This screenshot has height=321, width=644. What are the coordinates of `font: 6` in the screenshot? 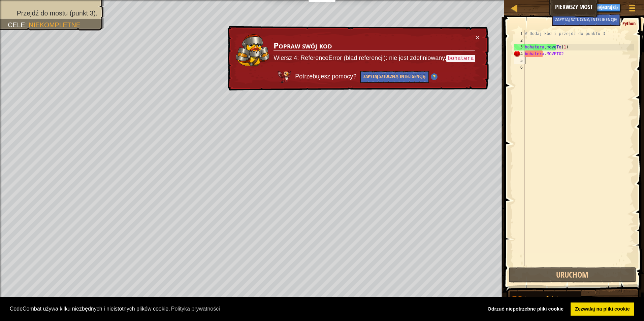 It's located at (521, 67).